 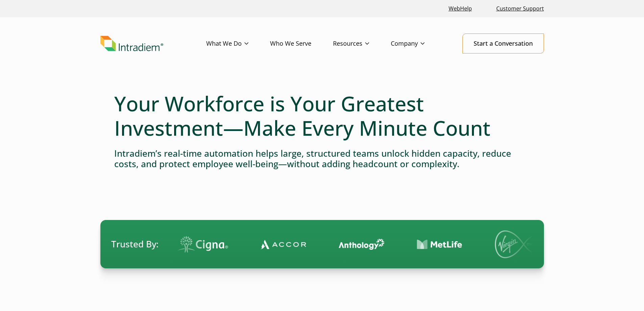 I want to click on h4: Intradiem’s real-time automation helps large, structured teams unlock hidden capacity, reduce cos..., so click(x=322, y=158).